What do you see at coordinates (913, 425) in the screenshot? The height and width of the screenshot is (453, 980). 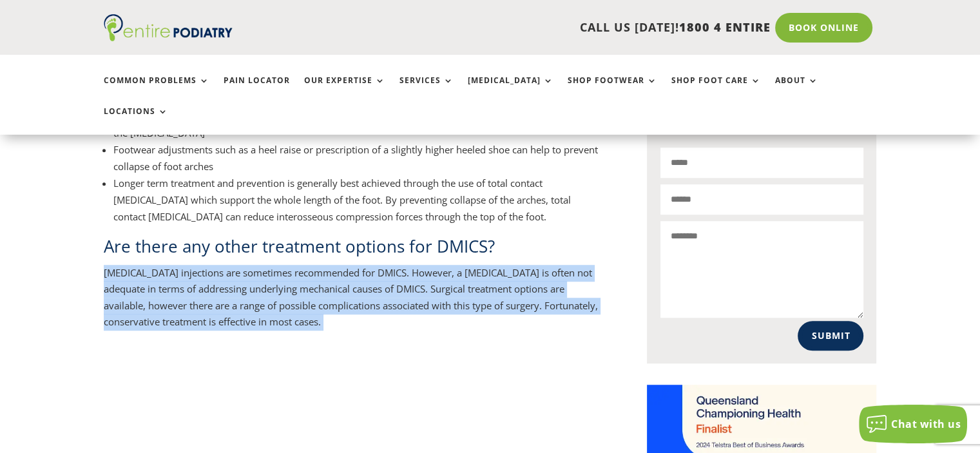 I see `button: Chat with us` at bounding box center [913, 425].